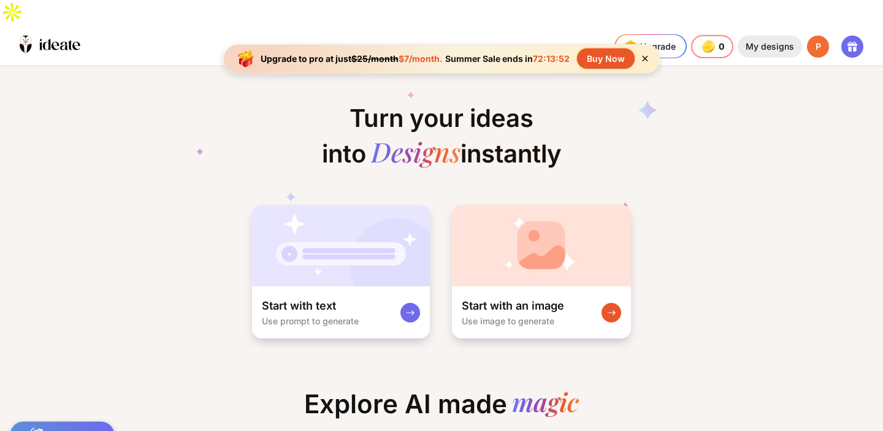 This screenshot has width=883, height=431. I want to click on div: Start with an image, so click(513, 306).